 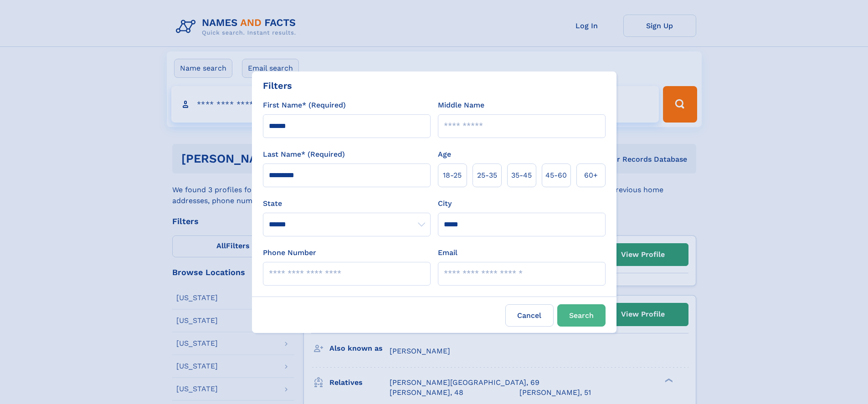 What do you see at coordinates (591, 175) in the screenshot?
I see `span: 60+` at bounding box center [591, 175].